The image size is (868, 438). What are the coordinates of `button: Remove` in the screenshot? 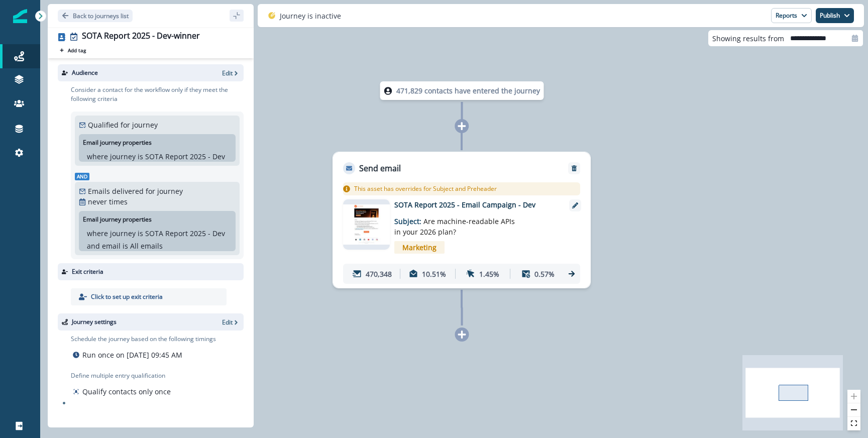 It's located at (574, 168).